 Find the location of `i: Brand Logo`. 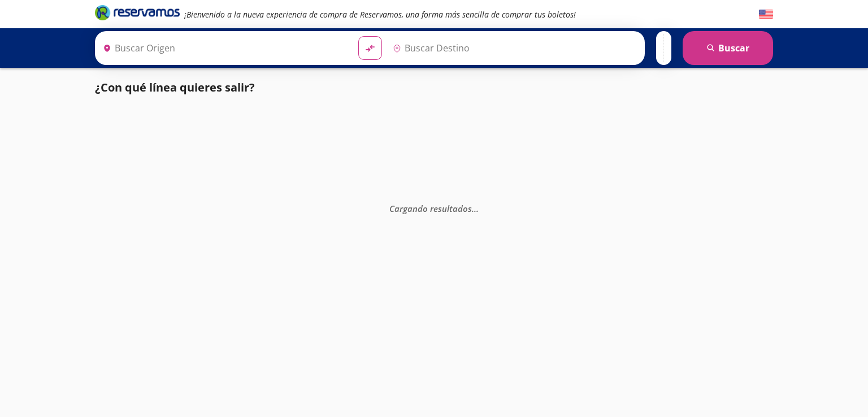

i: Brand Logo is located at coordinates (137, 13).